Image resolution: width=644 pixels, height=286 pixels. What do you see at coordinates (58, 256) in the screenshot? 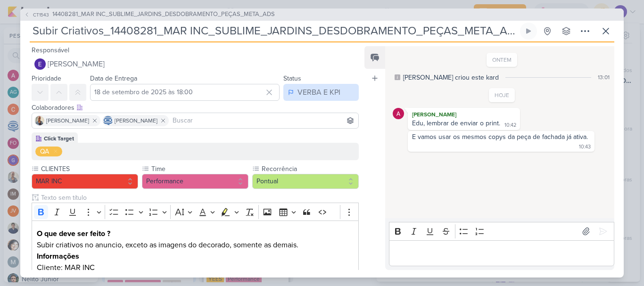
I see `strong: Informações` at bounding box center [58, 256].